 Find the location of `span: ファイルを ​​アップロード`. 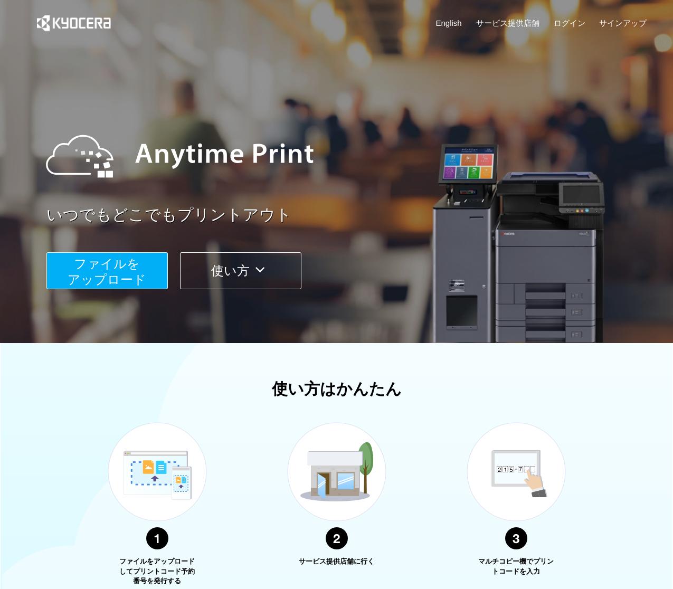

span: ファイルを ​​アップロード is located at coordinates (107, 271).